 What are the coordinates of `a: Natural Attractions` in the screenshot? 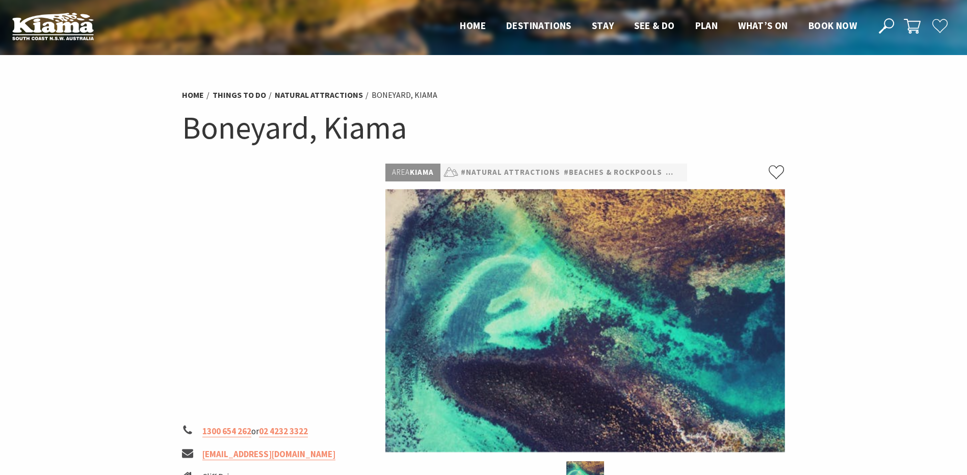 It's located at (319, 95).